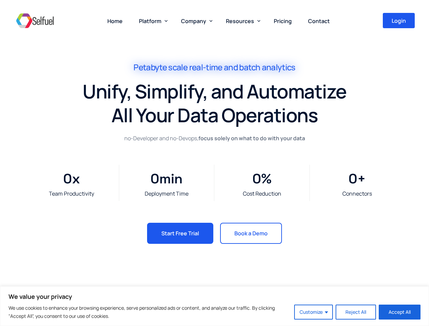 This screenshot has width=429, height=326. I want to click on button: Customize, so click(314, 312).